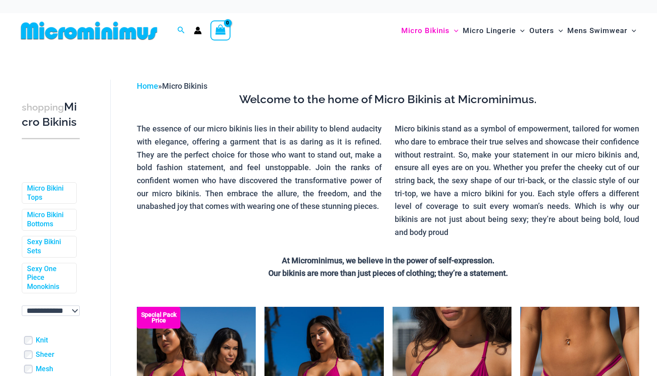 The image size is (657, 376). Describe the element at coordinates (546, 30) in the screenshot. I see `a: OutersMenu ToggleMenu Toggle` at that location.